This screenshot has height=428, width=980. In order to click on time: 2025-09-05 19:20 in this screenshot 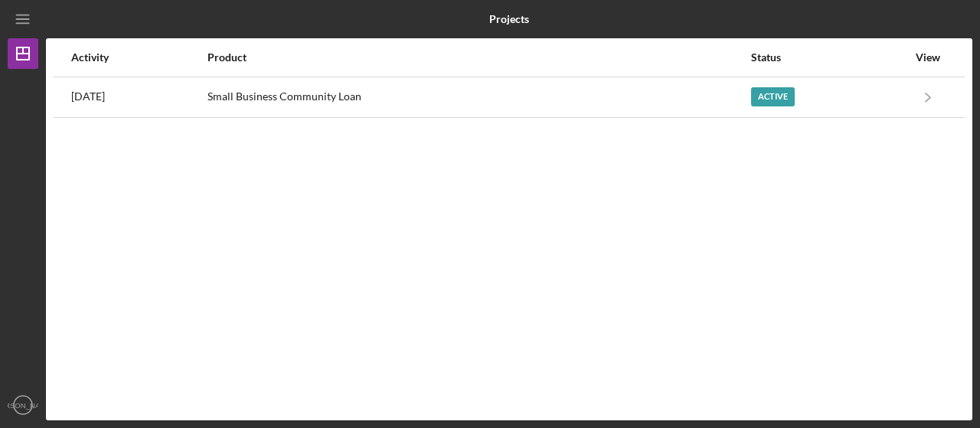, I will do `click(88, 97)`.